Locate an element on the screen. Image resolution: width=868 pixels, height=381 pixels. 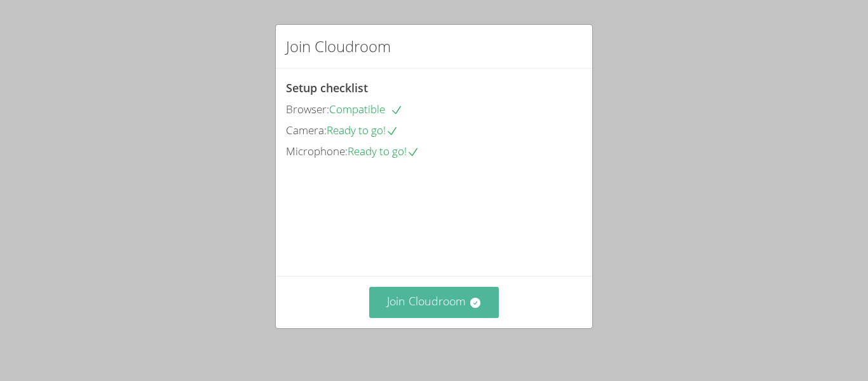
span: Microphone: is located at coordinates (316, 151).